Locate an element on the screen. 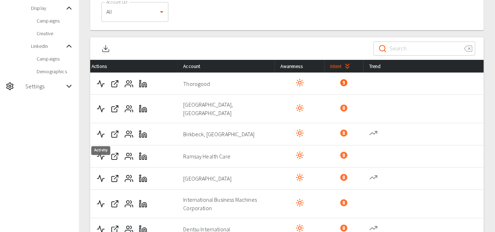 The image size is (495, 232). span: Display is located at coordinates (48, 8).